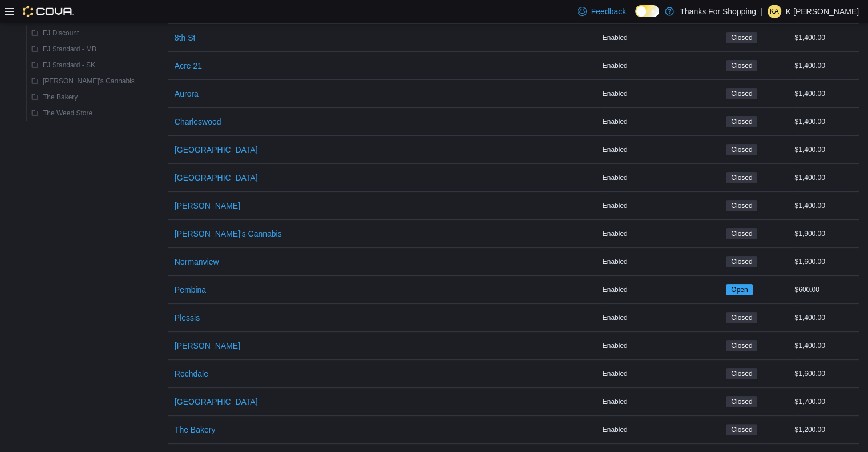 Image resolution: width=868 pixels, height=452 pixels. I want to click on span: Acre 21, so click(188, 65).